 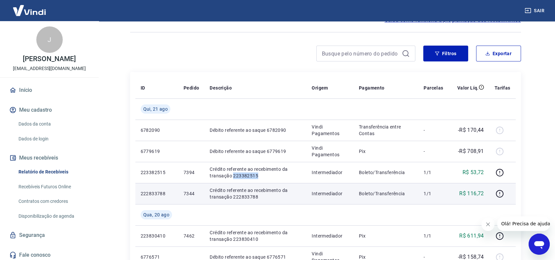 What do you see at coordinates (53, 201) in the screenshot?
I see `a: Contratos com credores` at bounding box center [53, 201].